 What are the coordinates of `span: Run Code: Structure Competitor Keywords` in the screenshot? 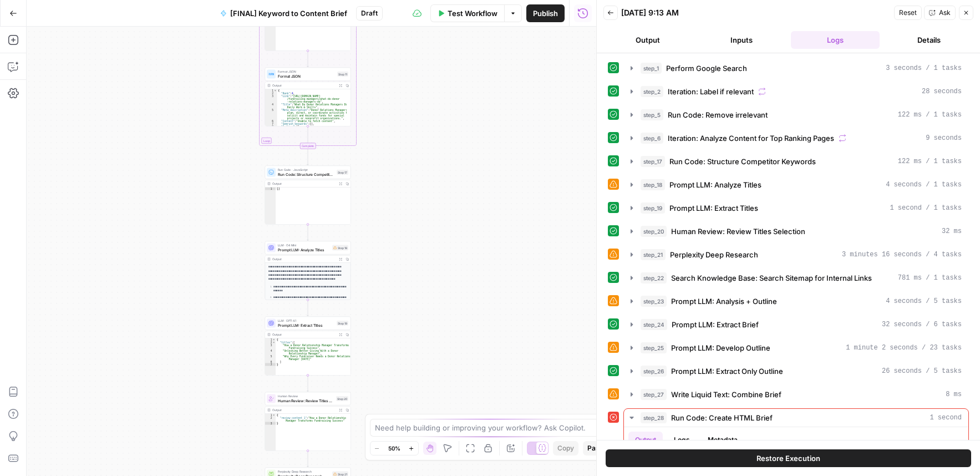 It's located at (306, 174).